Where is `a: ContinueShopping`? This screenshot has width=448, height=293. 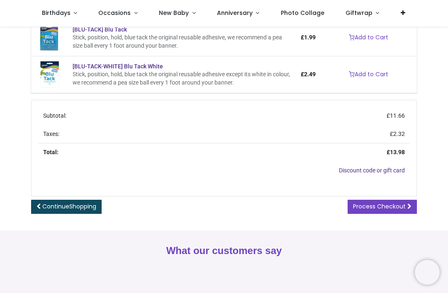
a: ContinueShopping is located at coordinates (66, 207).